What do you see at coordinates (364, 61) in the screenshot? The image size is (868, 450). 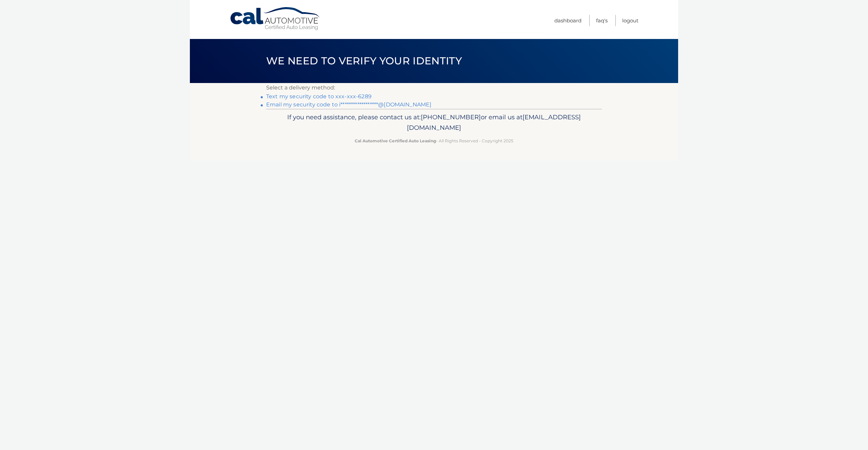 I see `span: We need to verify your identity` at bounding box center [364, 61].